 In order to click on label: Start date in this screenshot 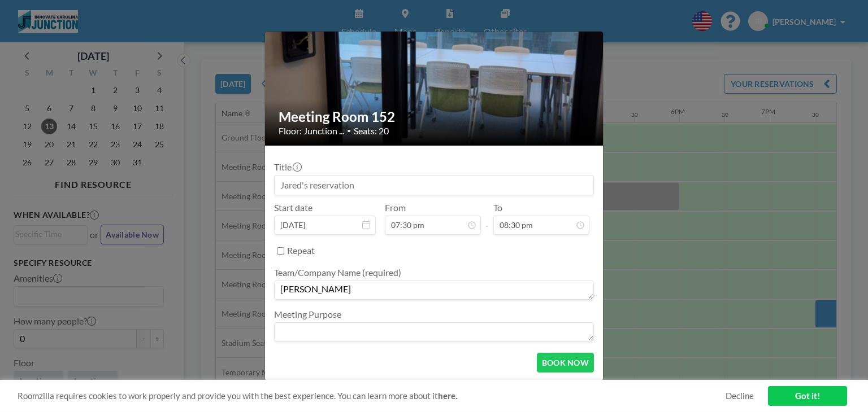, I will do `click(293, 208)`.